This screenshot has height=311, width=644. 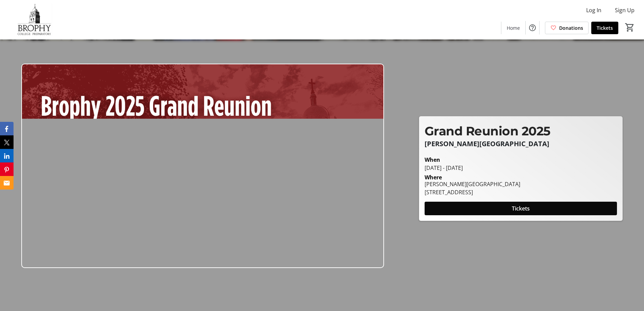 What do you see at coordinates (533, 28) in the screenshot?
I see `button: Help` at bounding box center [533, 28].